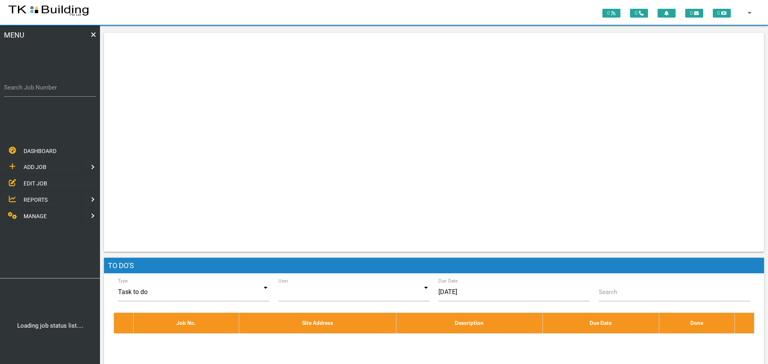 The width and height of the screenshot is (768, 364). What do you see at coordinates (50, 326) in the screenshot?
I see `center: Loading job status list....` at bounding box center [50, 326].